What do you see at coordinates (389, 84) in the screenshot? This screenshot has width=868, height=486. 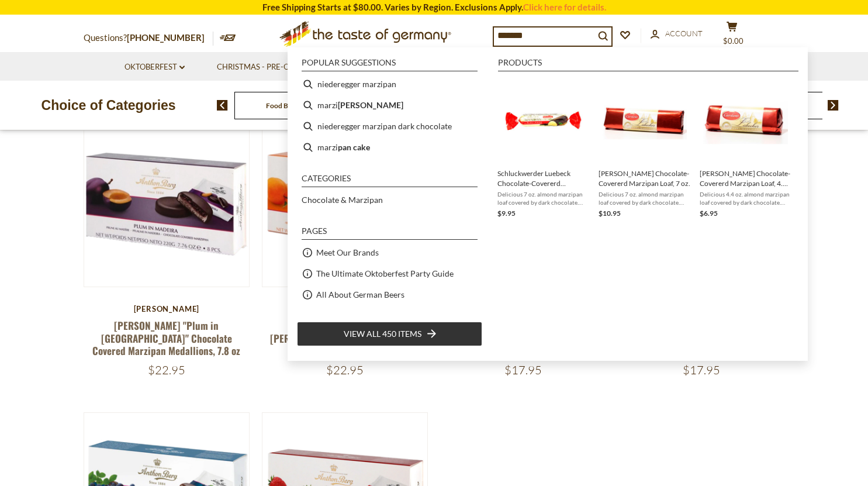 I see `li: niederegger marzipan` at bounding box center [389, 84].